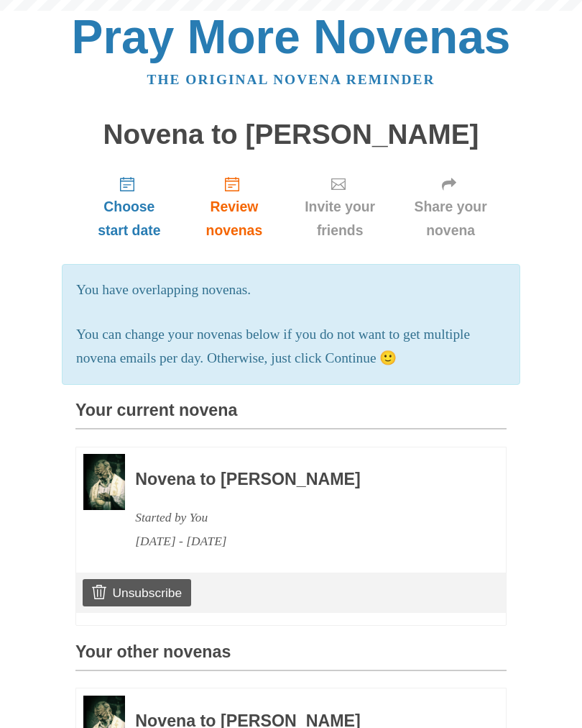  I want to click on a: The original novena reminder, so click(291, 79).